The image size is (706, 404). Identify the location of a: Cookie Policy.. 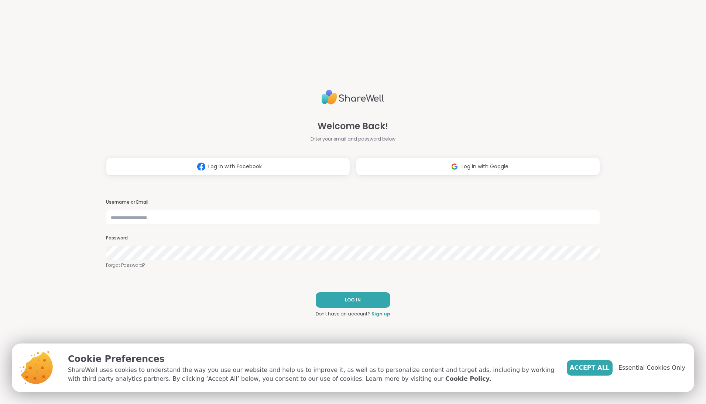
(468, 379).